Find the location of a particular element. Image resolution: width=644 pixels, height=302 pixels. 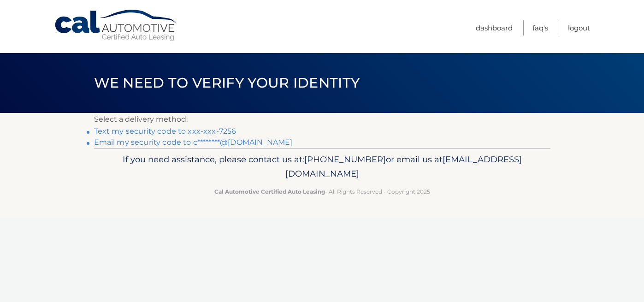

a: FAQ's is located at coordinates (540, 27).